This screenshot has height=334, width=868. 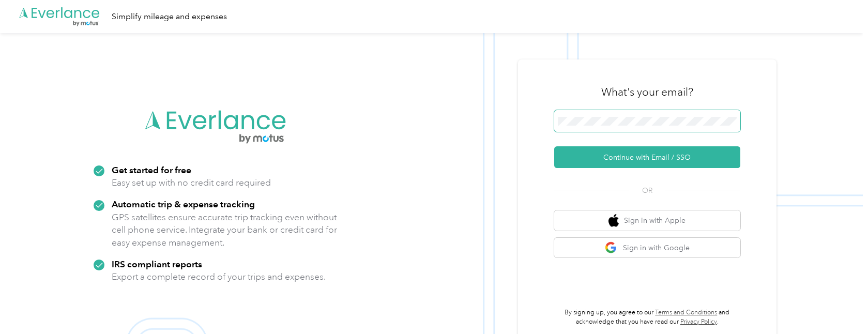 What do you see at coordinates (152, 170) in the screenshot?
I see `strong: Get started for free` at bounding box center [152, 170].